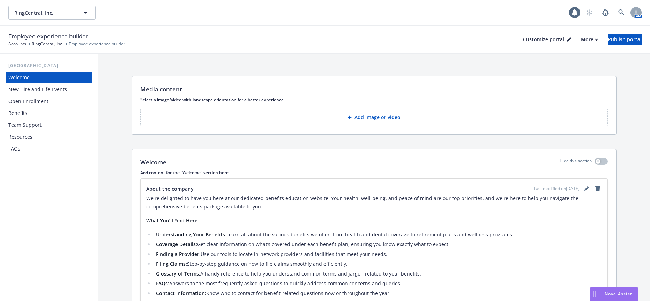 Image resolution: width=650 pixels, height=301 pixels. What do you see at coordinates (14, 149) in the screenshot?
I see `div: FAQs` at bounding box center [14, 149].